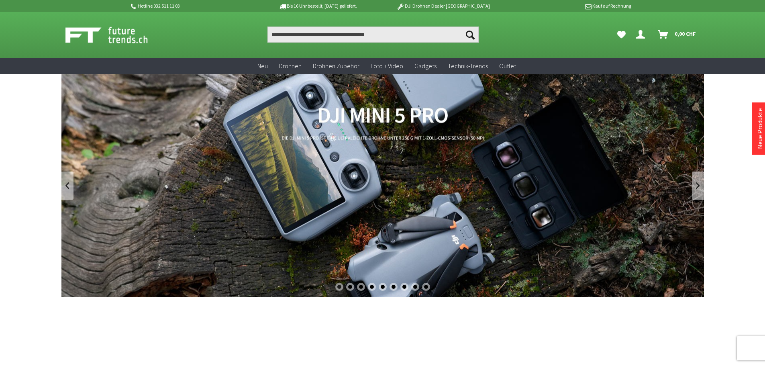 Image resolution: width=765 pixels, height=366 pixels. What do you see at coordinates (426, 287) in the screenshot?
I see `div: 9` at bounding box center [426, 287].